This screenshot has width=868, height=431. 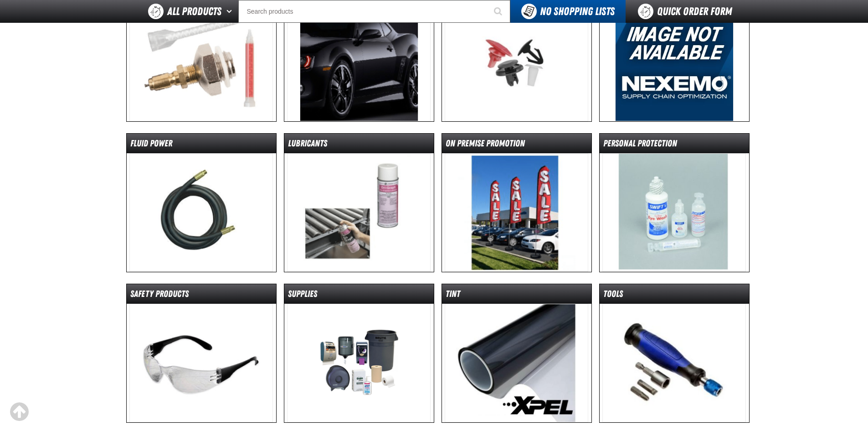 What do you see at coordinates (517, 295) in the screenshot?
I see `dt: Tint` at bounding box center [517, 295].